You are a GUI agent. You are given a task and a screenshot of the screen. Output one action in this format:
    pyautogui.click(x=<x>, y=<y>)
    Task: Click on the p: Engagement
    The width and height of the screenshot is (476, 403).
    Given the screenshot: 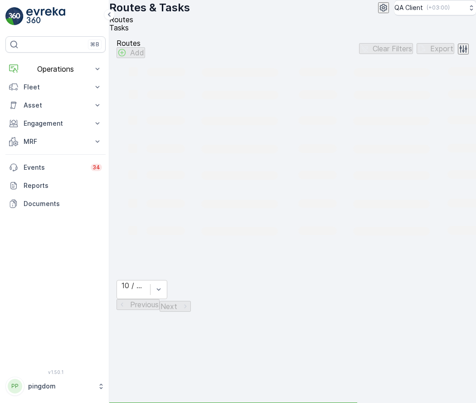 What is the action you would take?
    pyautogui.click(x=55, y=123)
    